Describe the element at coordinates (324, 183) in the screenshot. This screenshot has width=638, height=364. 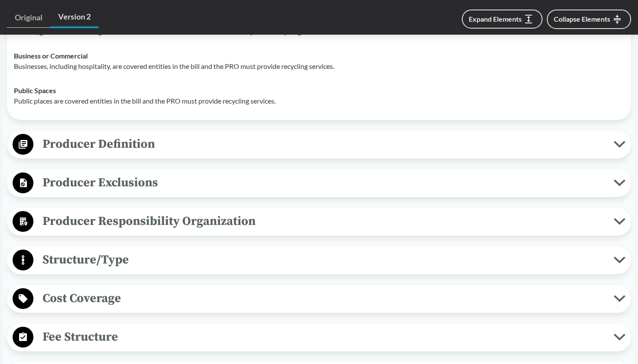
I see `span: Producer Exclusions` at that location.